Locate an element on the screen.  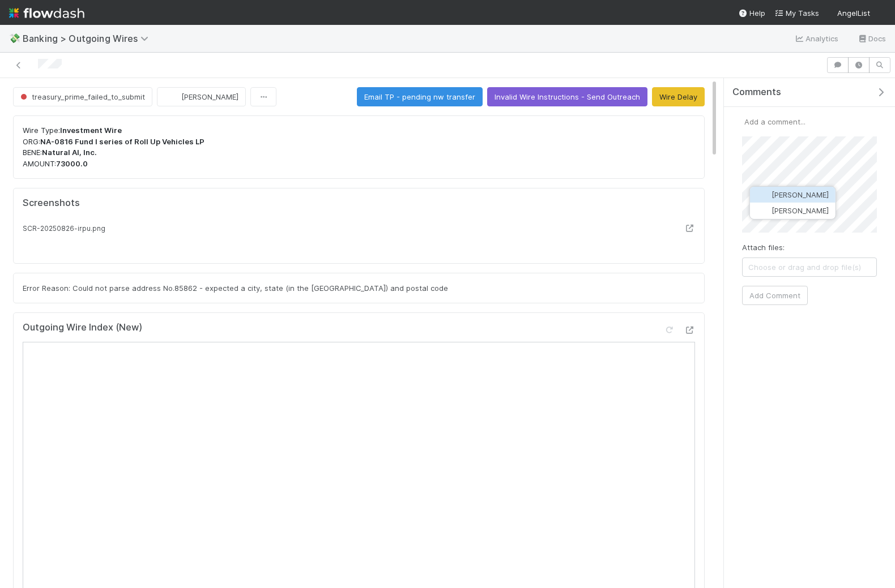
a: My Tasks is located at coordinates (797, 13).